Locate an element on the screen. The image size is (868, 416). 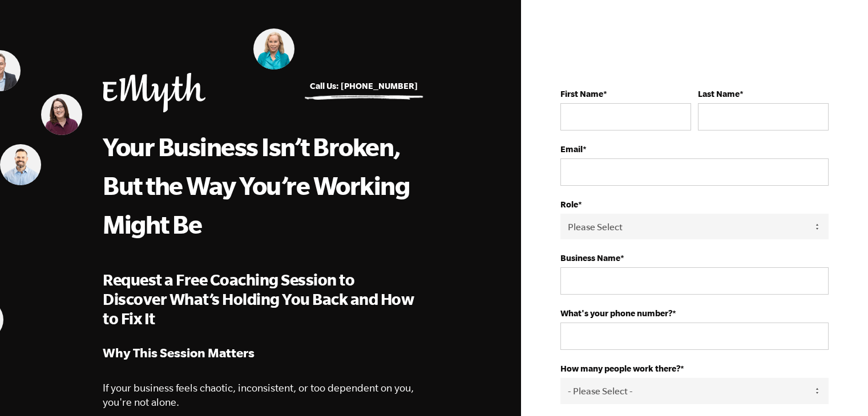
strong: Role is located at coordinates (569, 204).